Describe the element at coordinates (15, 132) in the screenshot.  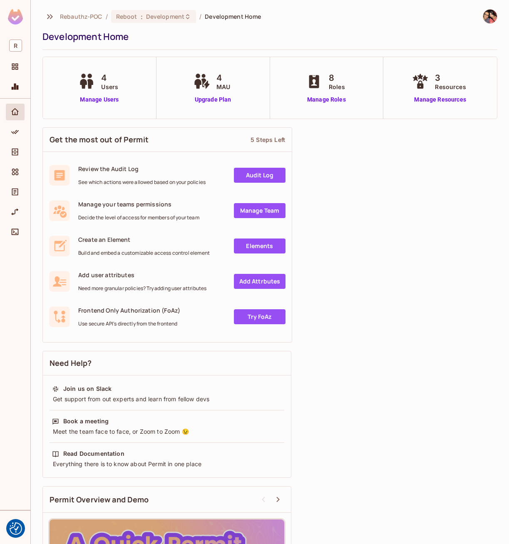
I see `div: Policy` at that location.